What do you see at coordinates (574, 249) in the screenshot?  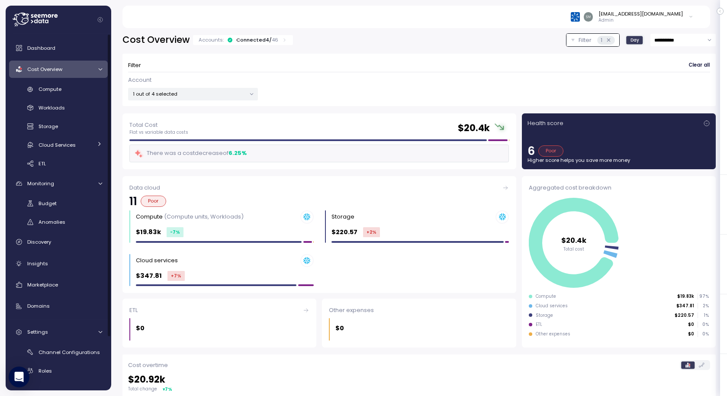 I see `tspan: Total cost` at bounding box center [574, 249].